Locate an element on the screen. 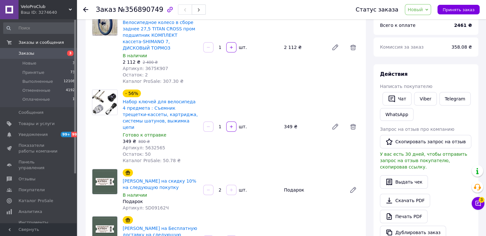 The height and width of the screenshot is (236, 486). img: Велосипедное колесо в сборе заднее 27,5 TITAN СROSS пром подшипник КОМПЛЕКТ кассета-SHIMANO 7, ДИ... is located at coordinates (105, 23).